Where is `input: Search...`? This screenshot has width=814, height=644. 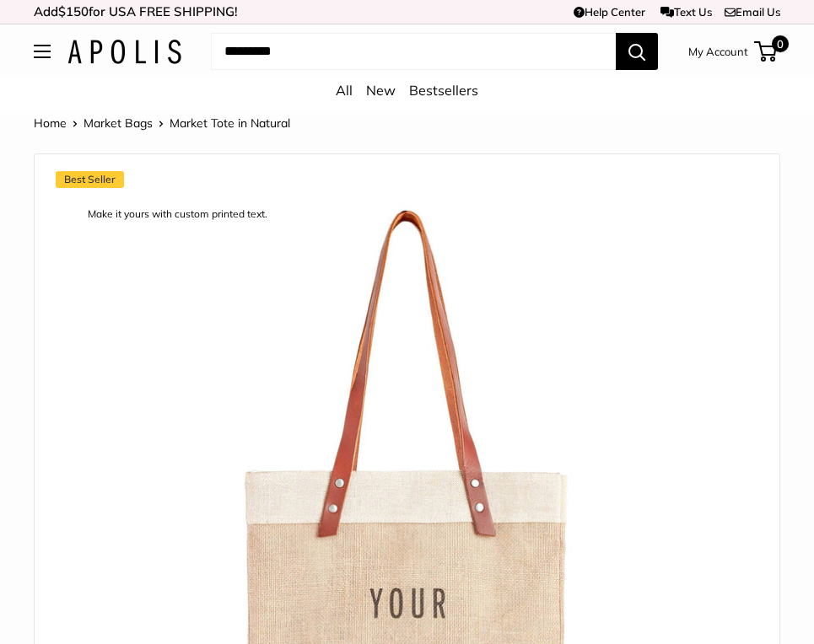 input: Search... is located at coordinates (413, 52).